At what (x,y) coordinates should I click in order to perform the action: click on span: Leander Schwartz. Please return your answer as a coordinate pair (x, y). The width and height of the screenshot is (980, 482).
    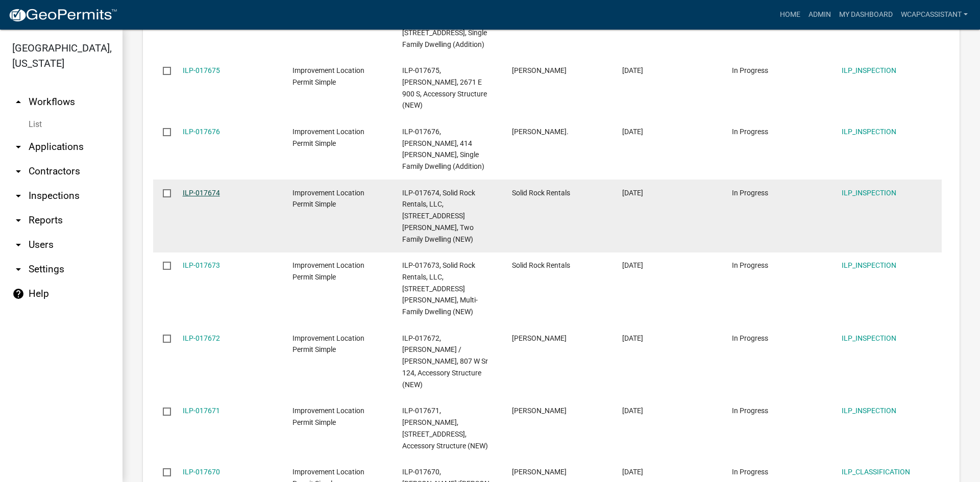
    Looking at the image, I should click on (539, 338).